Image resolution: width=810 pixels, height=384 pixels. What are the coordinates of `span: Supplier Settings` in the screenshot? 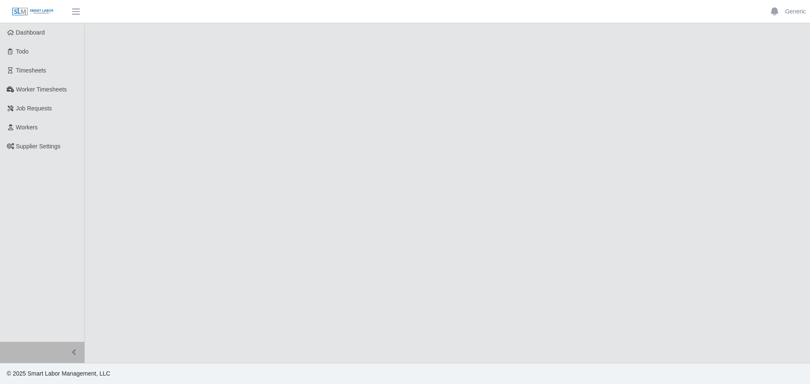 It's located at (38, 146).